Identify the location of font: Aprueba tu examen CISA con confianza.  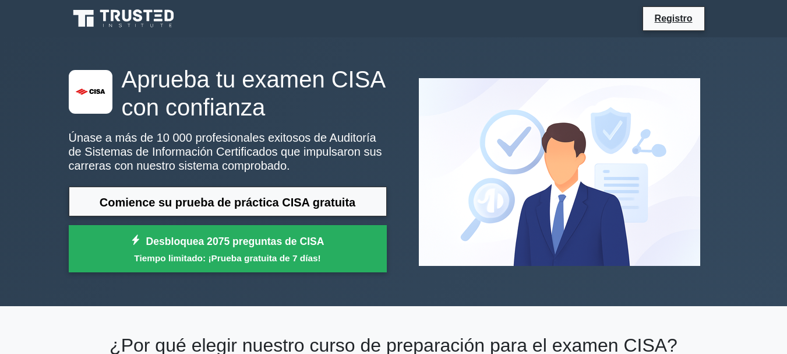
(253, 93).